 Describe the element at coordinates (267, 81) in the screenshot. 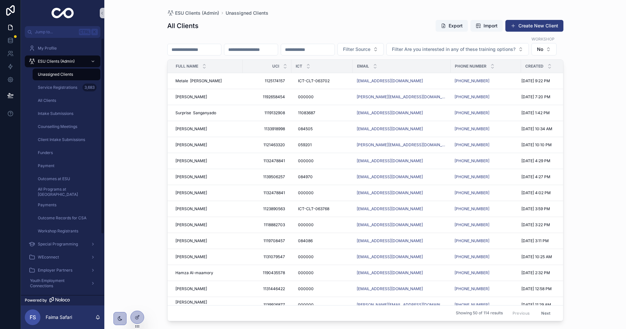

I see `span: 1125174157` at that location.